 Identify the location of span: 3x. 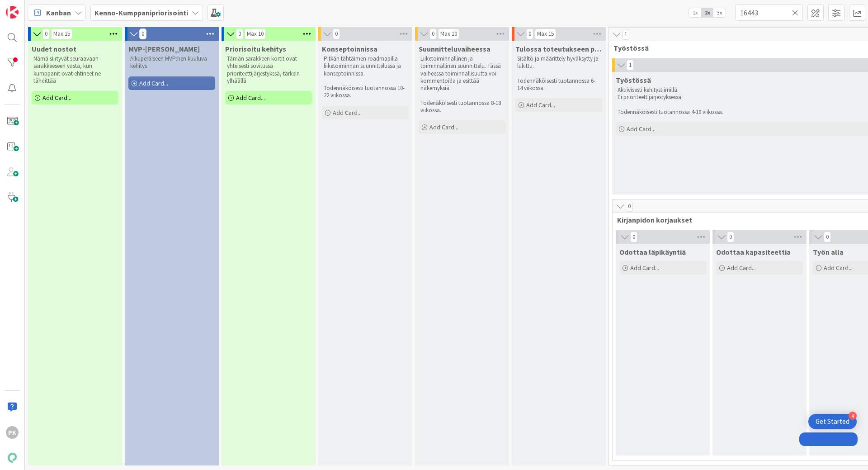
(720, 13).